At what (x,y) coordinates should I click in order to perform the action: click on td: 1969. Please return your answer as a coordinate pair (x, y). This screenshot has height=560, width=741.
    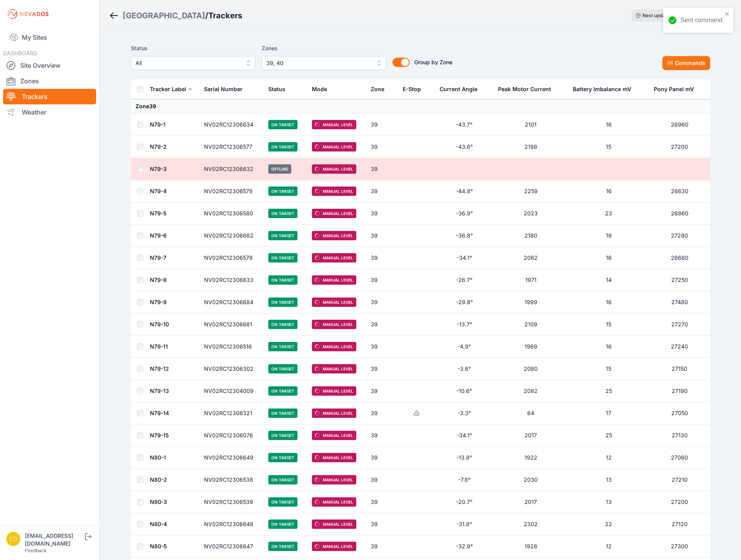
    Looking at the image, I should click on (530, 346).